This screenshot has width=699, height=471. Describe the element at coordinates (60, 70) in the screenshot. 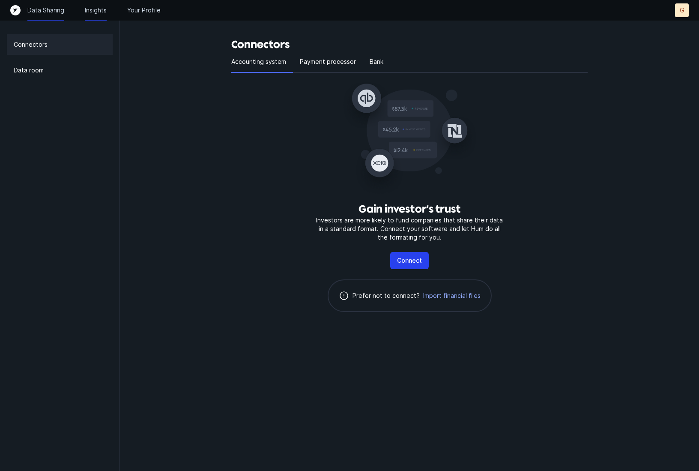

I see `a: Data room` at that location.